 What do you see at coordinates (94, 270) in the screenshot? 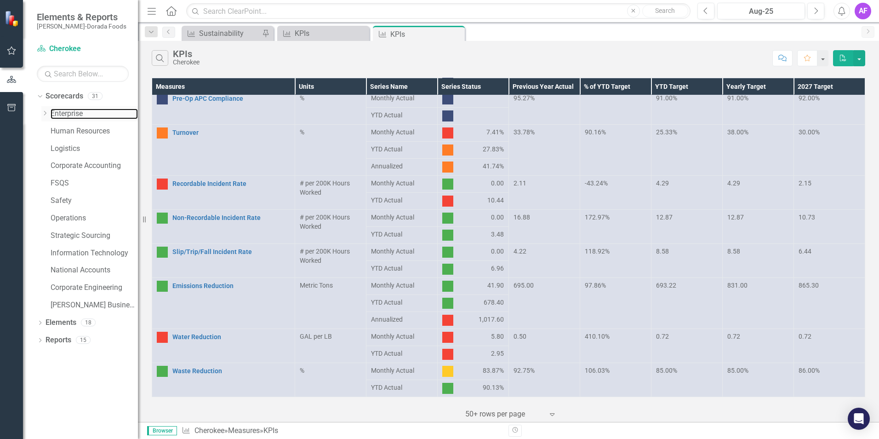
I see `a: National Accounts` at bounding box center [94, 270].